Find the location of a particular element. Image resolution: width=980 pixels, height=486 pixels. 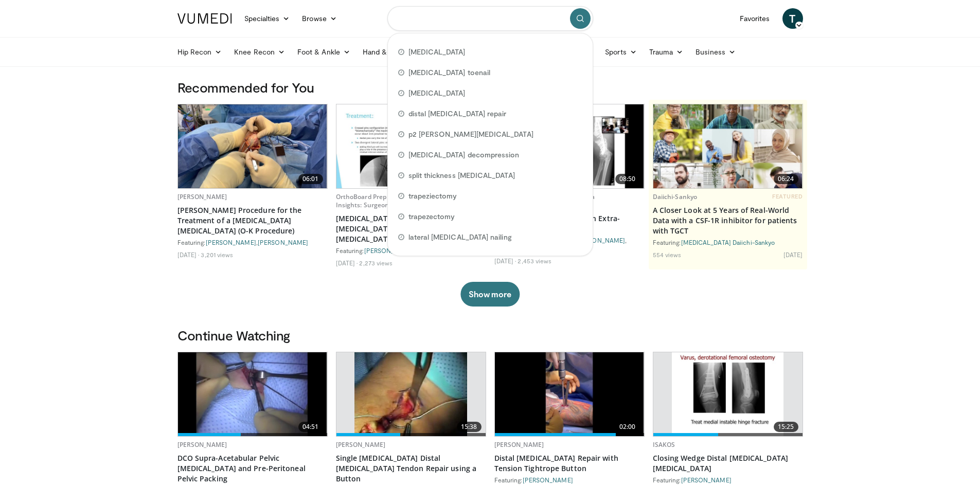

h3: Recommended for You is located at coordinates (490, 87).